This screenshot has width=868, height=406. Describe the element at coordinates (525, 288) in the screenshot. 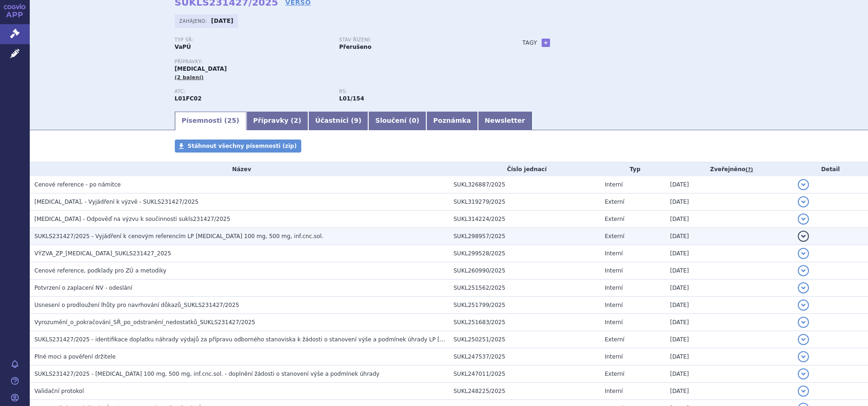

I see `td: SUKL251562/2025` at that location.